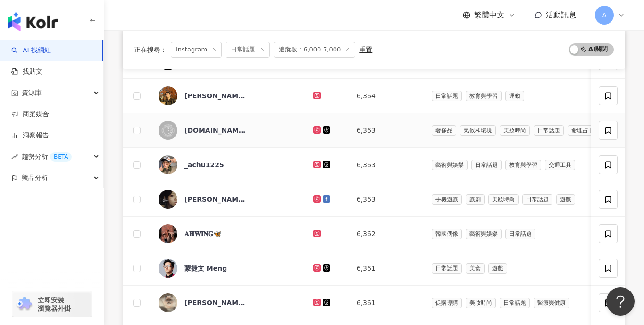 This screenshot has height=325, width=644. Describe the element at coordinates (206, 268) in the screenshot. I see `div: 蒙捷文 Meng` at that location.